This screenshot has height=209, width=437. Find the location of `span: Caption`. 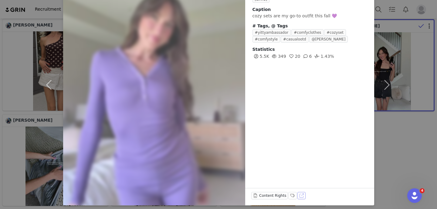

span: Caption is located at coordinates (262, 9).